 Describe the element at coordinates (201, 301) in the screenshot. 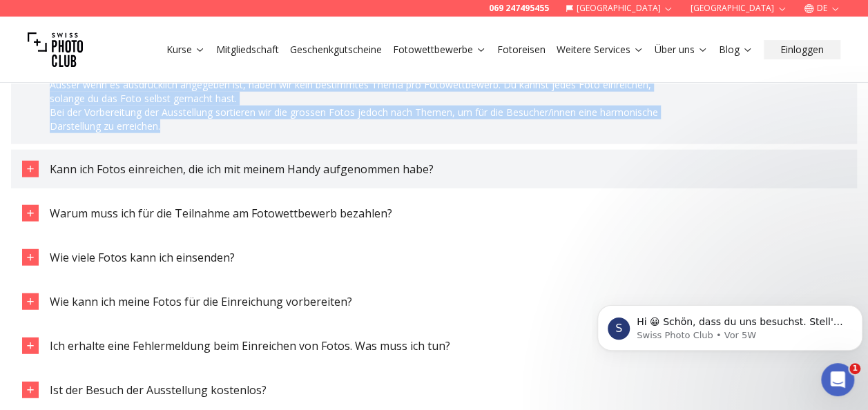

I see `span: Wie kann ich meine Fotos für die Einreichung vorbereiten?` at that location.